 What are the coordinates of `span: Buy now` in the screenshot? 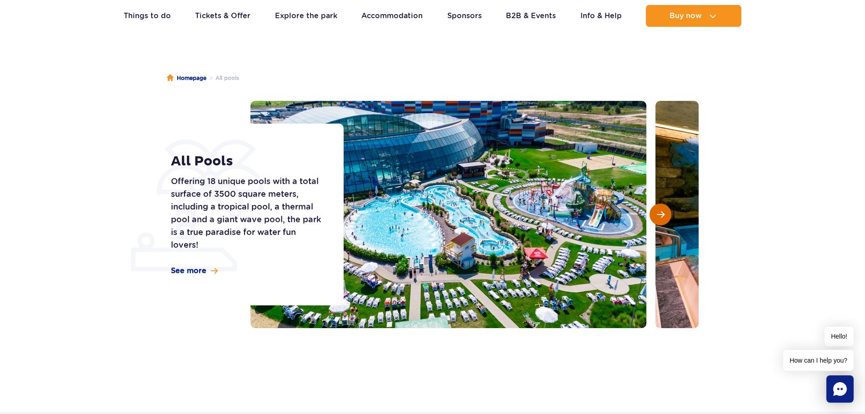 It's located at (686, 16).